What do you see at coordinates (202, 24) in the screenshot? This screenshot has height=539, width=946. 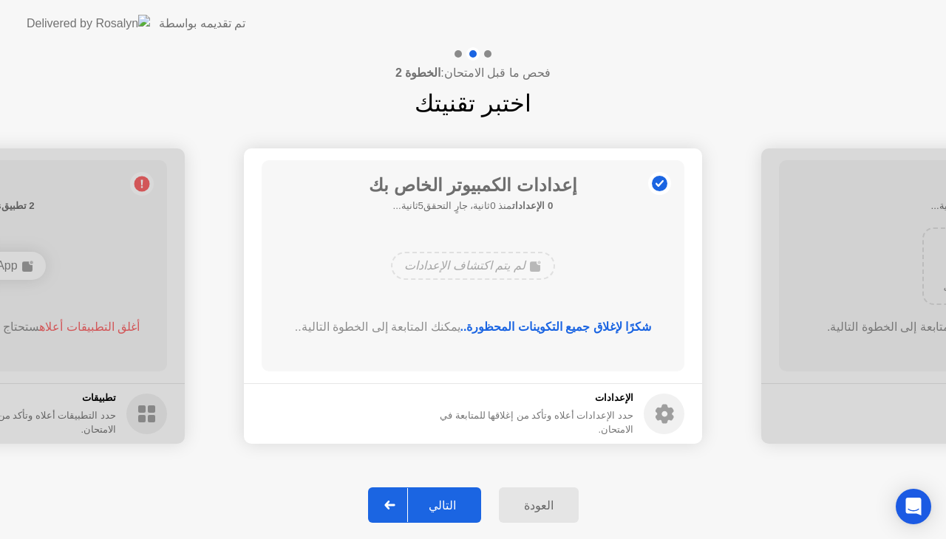 I see `div: تم تقديمه بواسطة` at bounding box center [202, 24].